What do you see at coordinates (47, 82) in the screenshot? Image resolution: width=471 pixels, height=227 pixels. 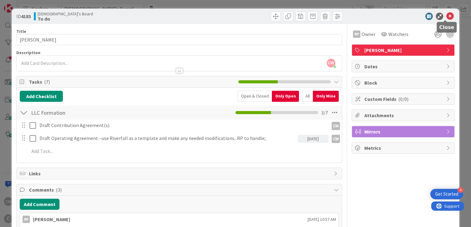 I see `span: ( 7 )` at bounding box center [47, 82].